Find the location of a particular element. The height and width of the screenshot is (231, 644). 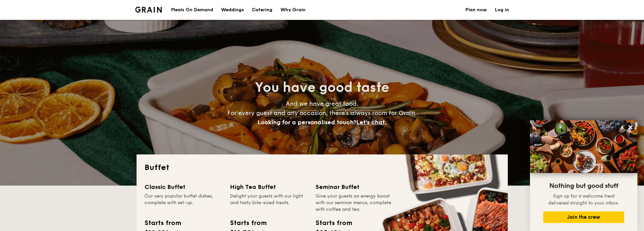

button: Close is located at coordinates (630, 127).